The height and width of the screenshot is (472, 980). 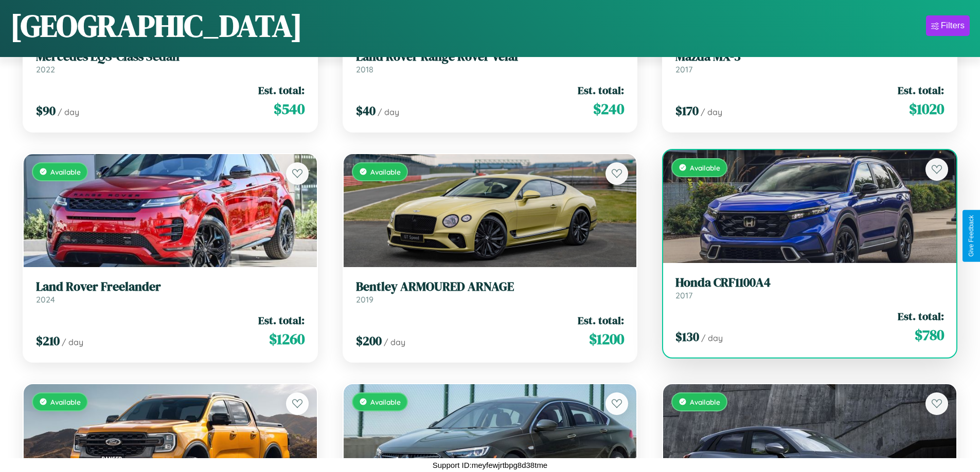 I want to click on span: $ 40, so click(x=365, y=111).